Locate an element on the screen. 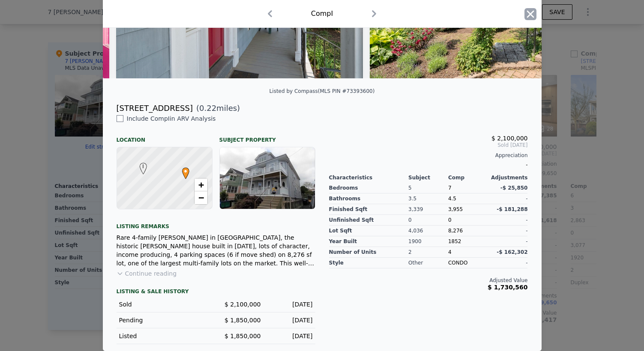 The width and height of the screenshot is (644, 351). a: Zoom out is located at coordinates (201, 198).